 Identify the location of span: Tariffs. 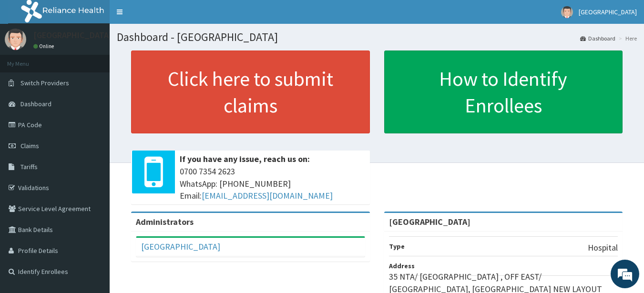
(29, 167).